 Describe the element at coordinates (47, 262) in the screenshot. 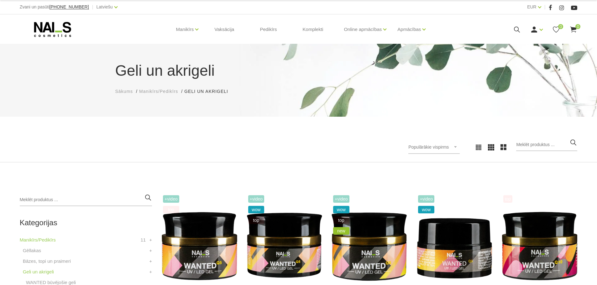

I see `a: Bāzes, topi un praimeri` at that location.